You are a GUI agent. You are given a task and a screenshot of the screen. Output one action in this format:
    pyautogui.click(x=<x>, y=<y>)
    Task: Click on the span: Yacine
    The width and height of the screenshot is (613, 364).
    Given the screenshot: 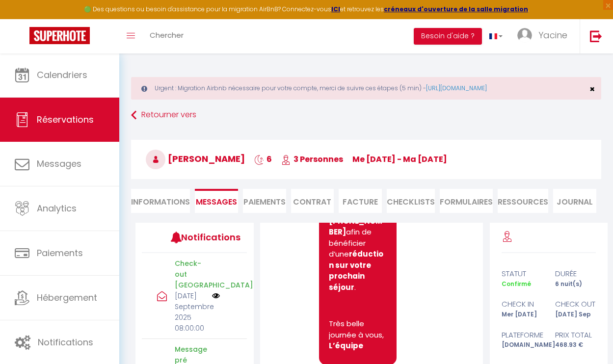 What is the action you would take?
    pyautogui.click(x=552, y=35)
    